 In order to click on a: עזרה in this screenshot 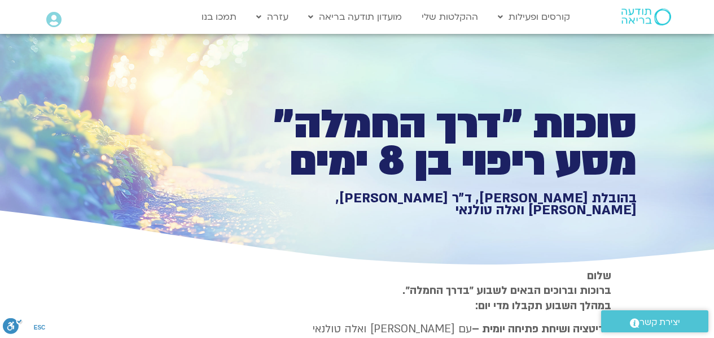, I will do `click(272, 17)`.